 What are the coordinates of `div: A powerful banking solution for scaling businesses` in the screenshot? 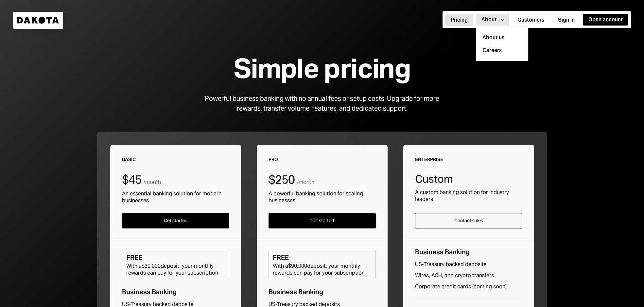 It's located at (322, 197).